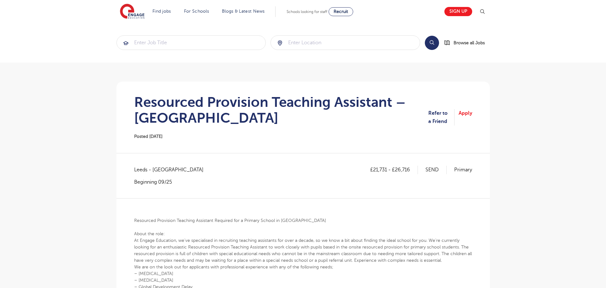 The width and height of the screenshot is (606, 288). I want to click on span: Schools looking for staff, so click(307, 12).